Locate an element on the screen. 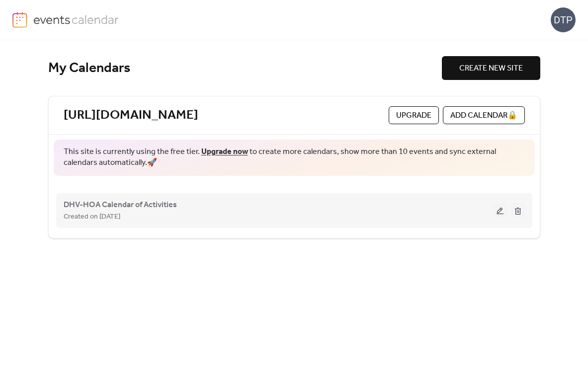 The image size is (588, 374). a: Upgrade now is located at coordinates (225, 151).